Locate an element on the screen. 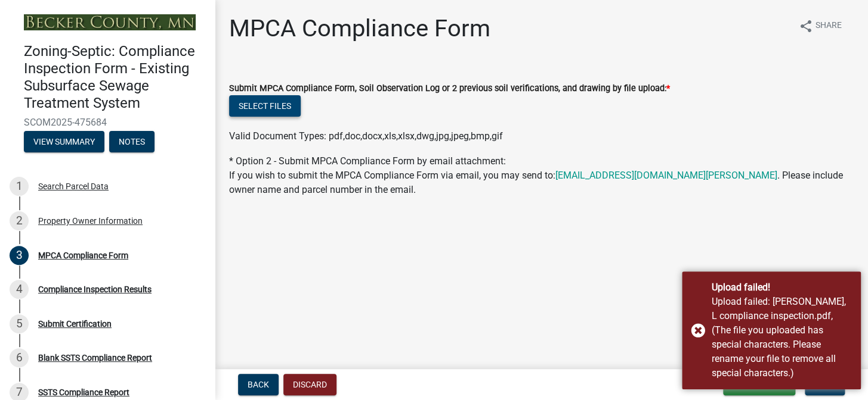 This screenshot has height=400, width=868. span: If you wish to submit the MPCA Compliance Form via email, you may send to: . Please include owner... is located at coordinates (536, 183).